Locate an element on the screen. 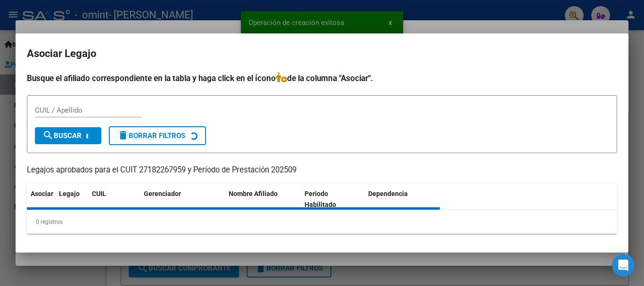 This screenshot has height=286, width=644. button: Borrar Filtros is located at coordinates (157, 136).